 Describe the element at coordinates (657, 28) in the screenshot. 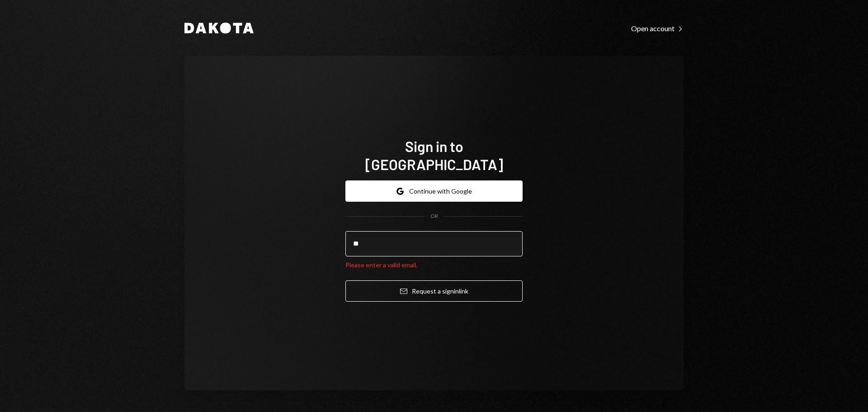

I see `a: Open account` at that location.